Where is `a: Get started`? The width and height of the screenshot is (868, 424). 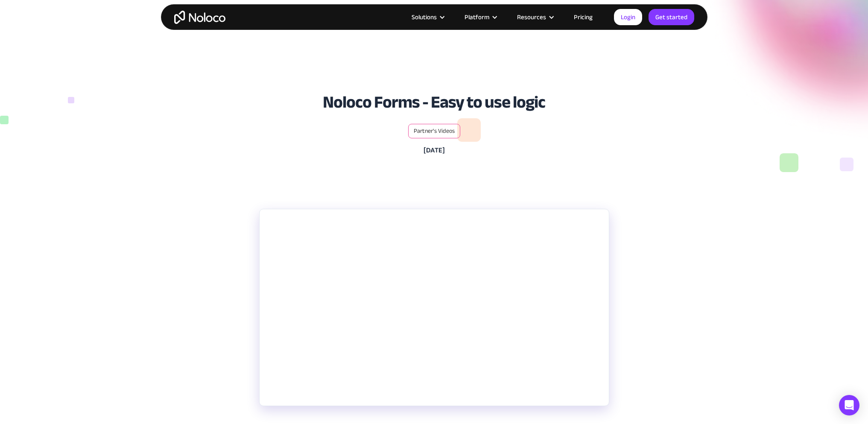
a: Get started is located at coordinates (671, 17).